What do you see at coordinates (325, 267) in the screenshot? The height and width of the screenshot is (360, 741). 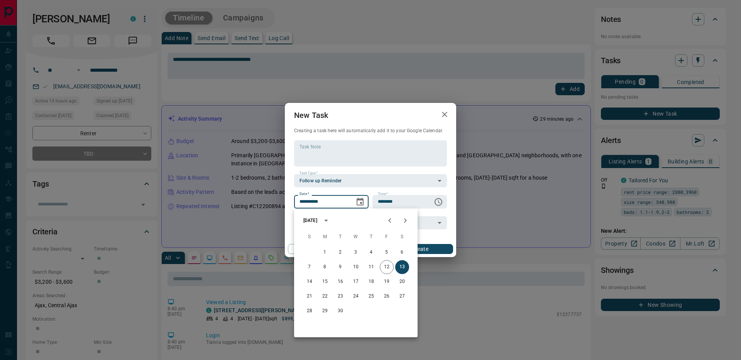 I see `button: 8` at bounding box center [325, 267].